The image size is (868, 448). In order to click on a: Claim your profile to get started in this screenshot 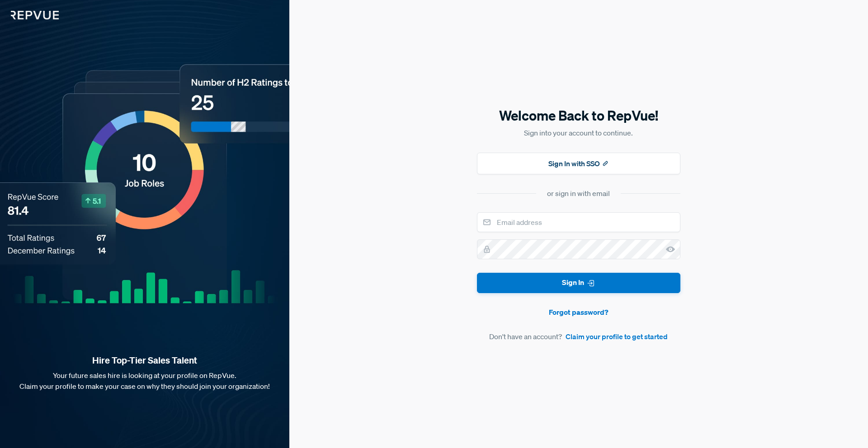, I will do `click(617, 337)`.